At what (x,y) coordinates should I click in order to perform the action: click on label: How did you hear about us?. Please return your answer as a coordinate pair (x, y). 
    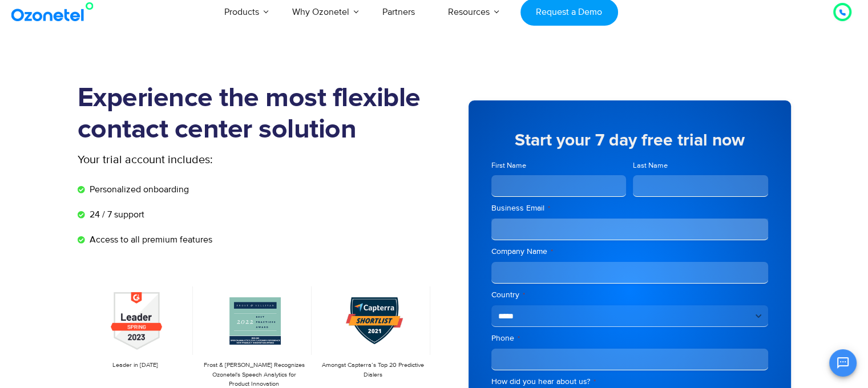
    Looking at the image, I should click on (630, 382).